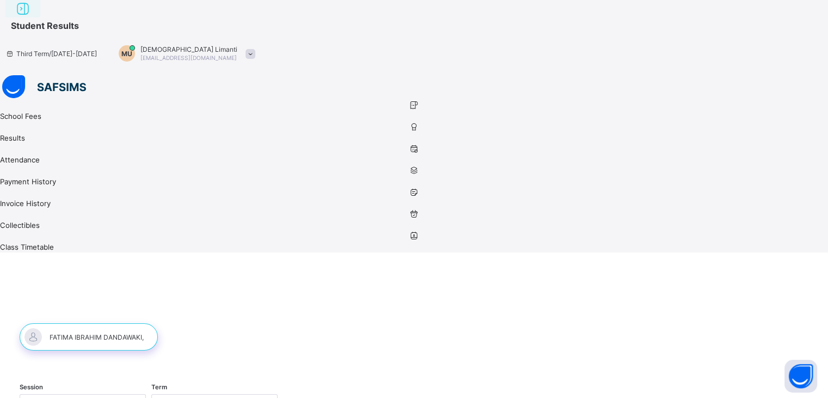 This screenshot has height=398, width=828. Describe the element at coordinates (159, 387) in the screenshot. I see `span: Term` at that location.